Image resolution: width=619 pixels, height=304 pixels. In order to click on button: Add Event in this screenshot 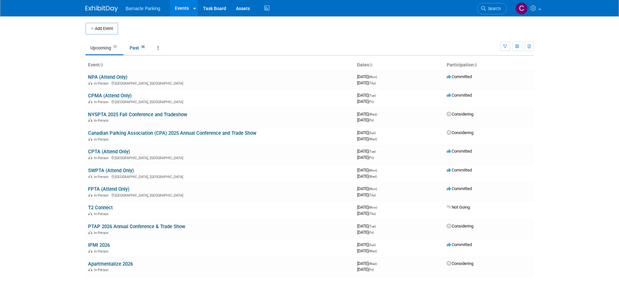, I will do `click(102, 29)`.